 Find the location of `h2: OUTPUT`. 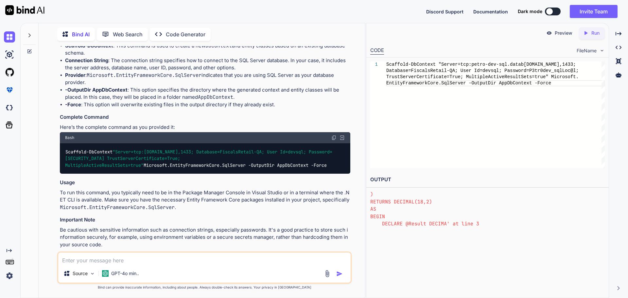

h2: OUTPUT is located at coordinates (487, 180).